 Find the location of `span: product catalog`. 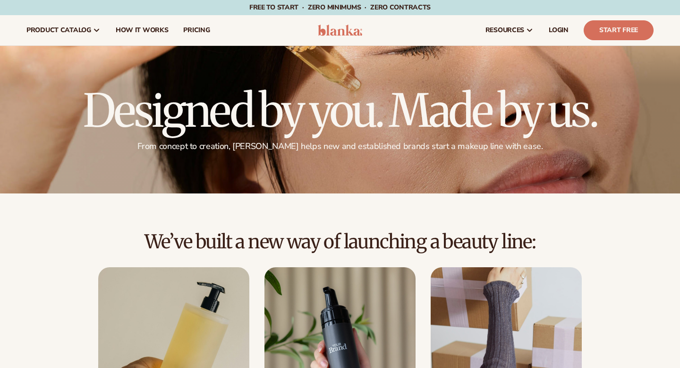

span: product catalog is located at coordinates (59, 30).